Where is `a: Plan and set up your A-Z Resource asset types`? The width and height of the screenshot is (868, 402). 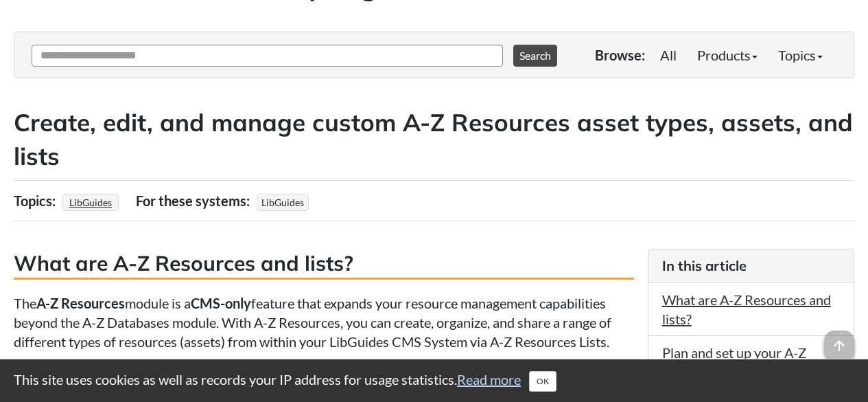 a: Plan and set up your A-Z Resource asset types is located at coordinates (735, 361).